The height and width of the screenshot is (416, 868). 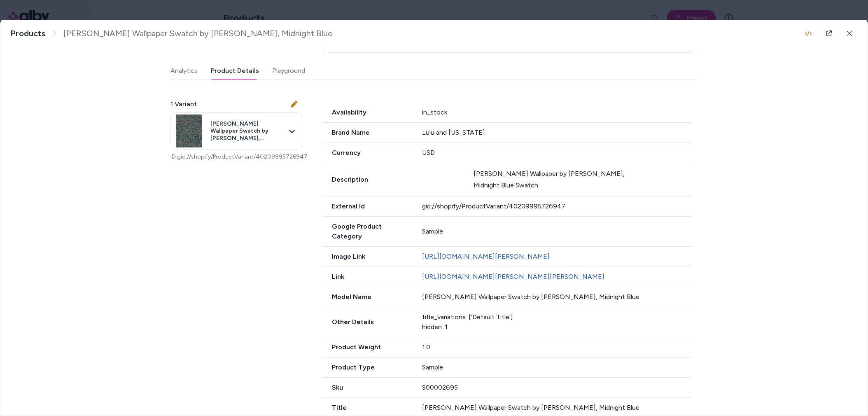 I want to click on button: Playground, so click(x=289, y=71).